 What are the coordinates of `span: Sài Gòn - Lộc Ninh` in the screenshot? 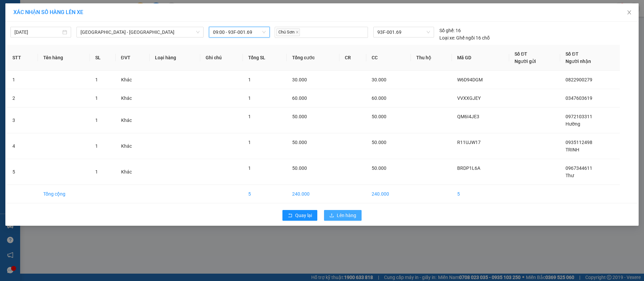 It's located at (140, 32).